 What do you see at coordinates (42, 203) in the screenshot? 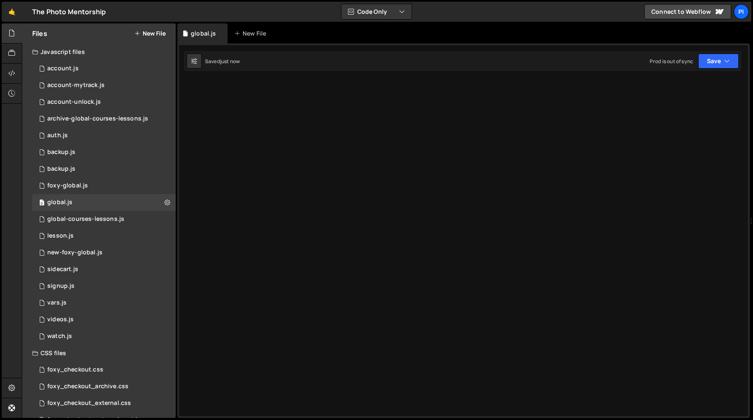
I see `span: 0` at bounding box center [42, 203].